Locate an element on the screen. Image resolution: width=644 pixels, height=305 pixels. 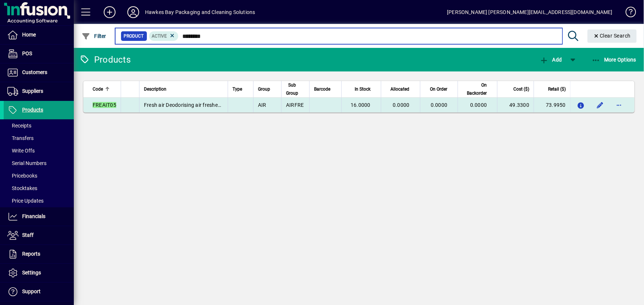
span: Home is located at coordinates (29, 35).